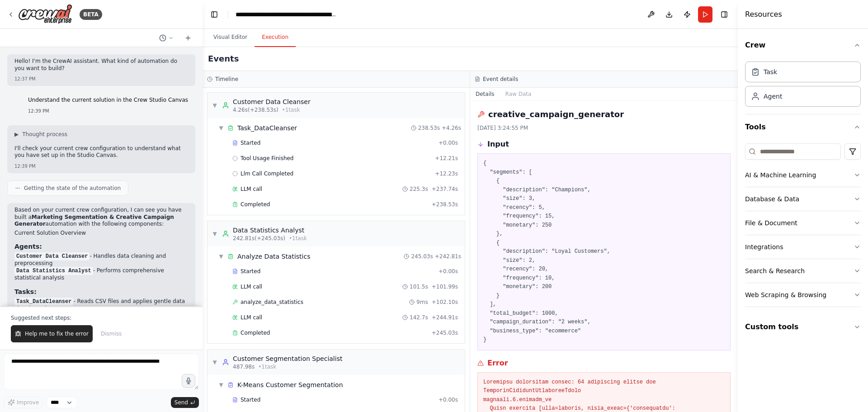 The height and width of the screenshot is (412, 868). Describe the element at coordinates (272, 102) in the screenshot. I see `div: Customer Data Cleanser` at that location.